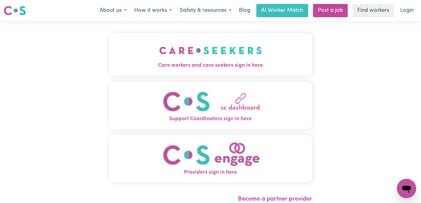 The width and height of the screenshot is (421, 203). Describe the element at coordinates (330, 11) in the screenshot. I see `a: Post a job` at that location.